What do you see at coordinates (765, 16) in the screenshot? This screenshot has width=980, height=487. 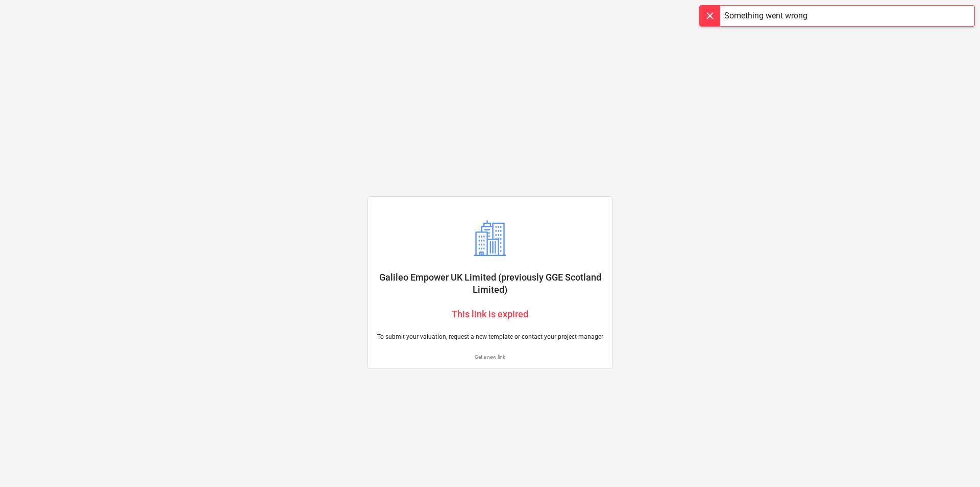 I see `div: Something went wrong` at bounding box center [765, 16].